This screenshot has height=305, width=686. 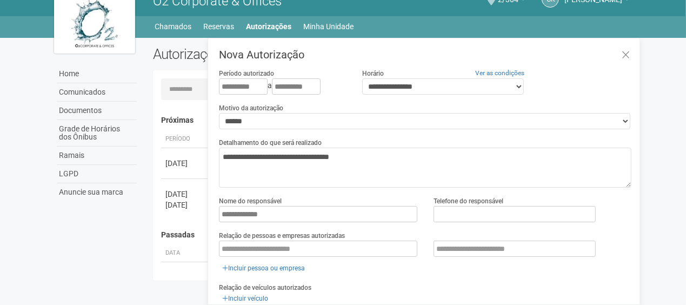 What do you see at coordinates (329, 26) in the screenshot?
I see `a: Minha Unidade` at bounding box center [329, 26].